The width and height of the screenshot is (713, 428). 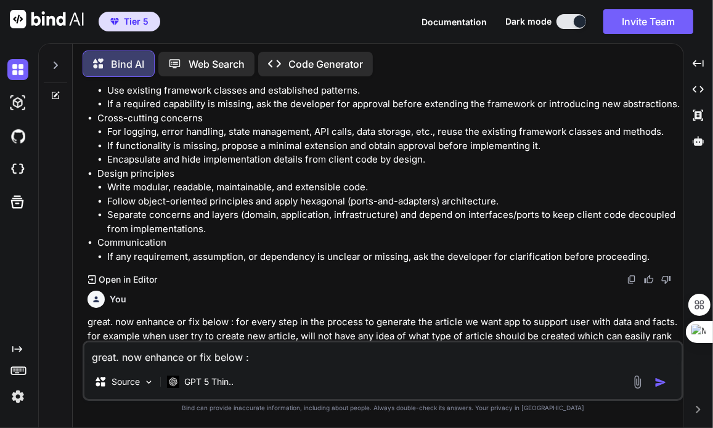 What do you see at coordinates (128, 280) in the screenshot?
I see `p: Open in Editor` at bounding box center [128, 280].